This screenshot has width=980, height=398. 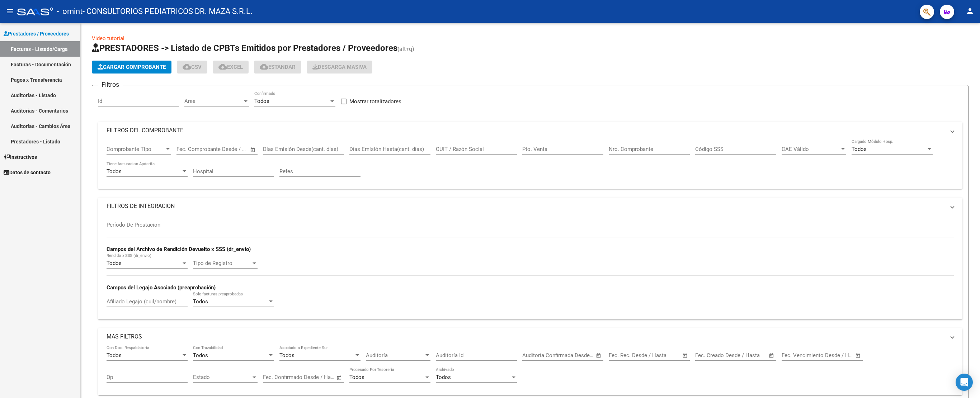 What do you see at coordinates (136, 149) in the screenshot?
I see `span: Comprobante Tipo` at bounding box center [136, 149].